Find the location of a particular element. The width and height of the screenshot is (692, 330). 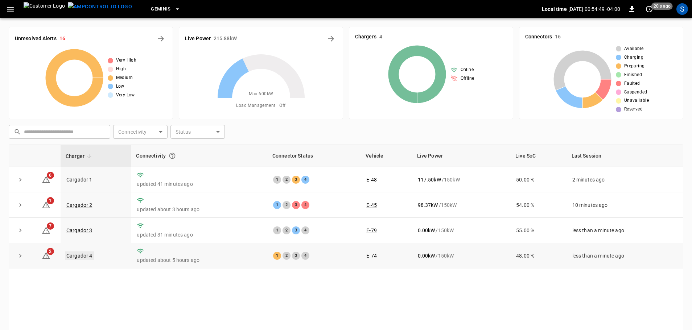

span: Charging is located at coordinates (633, 58).